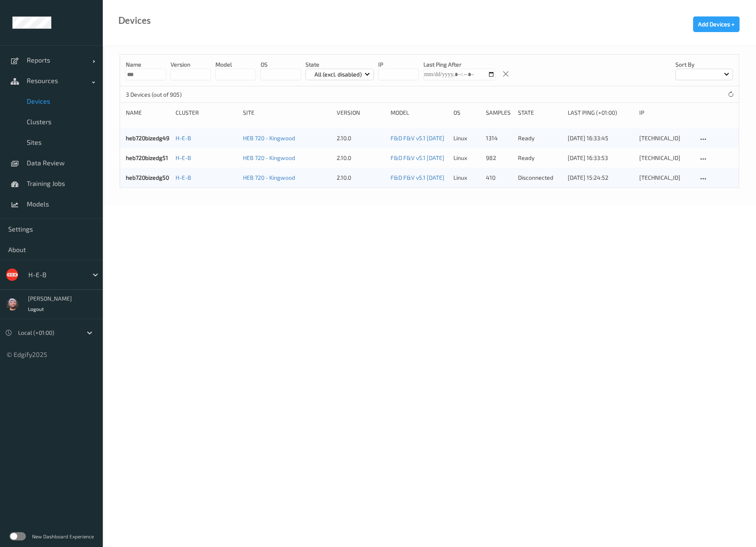  What do you see at coordinates (147, 157) in the screenshot?
I see `a: heb720bizedg51` at bounding box center [147, 157].